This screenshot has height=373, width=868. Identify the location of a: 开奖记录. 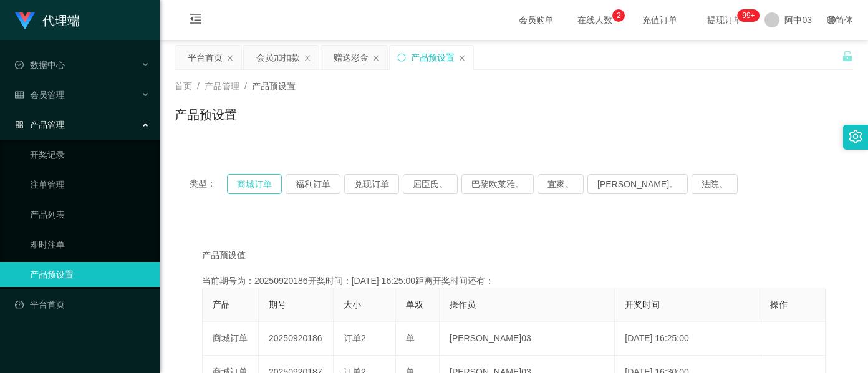
(90, 155).